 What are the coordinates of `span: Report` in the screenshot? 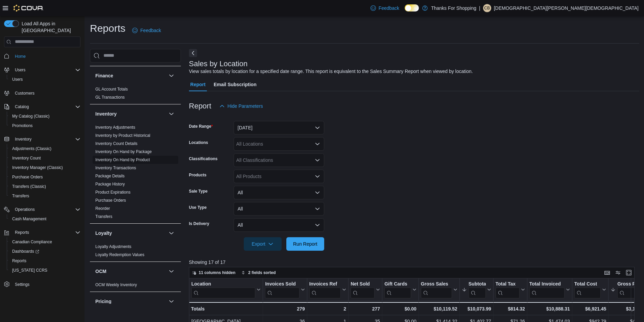 It's located at (198, 85).